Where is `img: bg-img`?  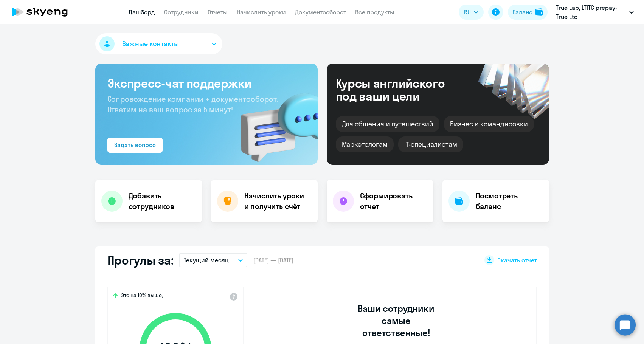 img: bg-img is located at coordinates (273, 122).